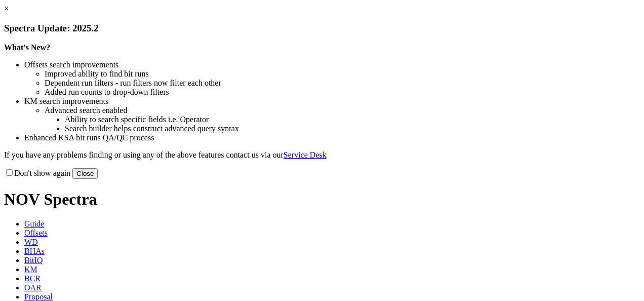 The height and width of the screenshot is (301, 644). Describe the element at coordinates (9, 172) in the screenshot. I see `input: Don't show again` at that location.